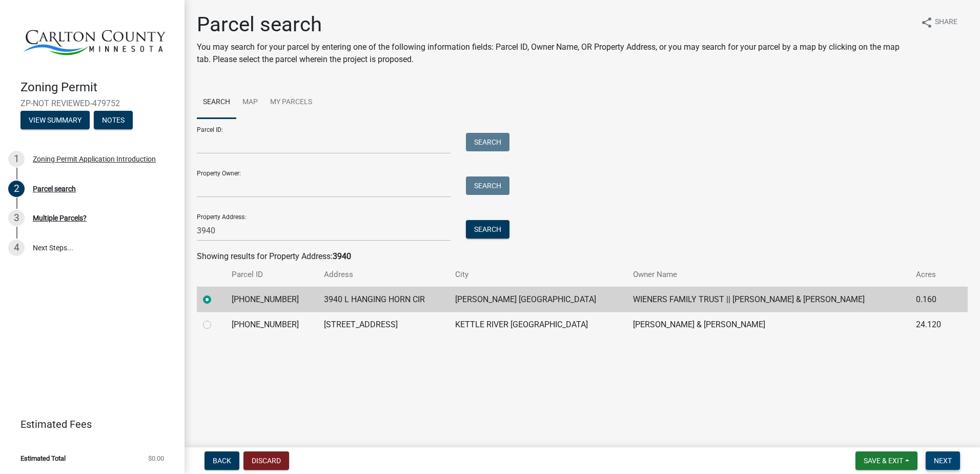  I want to click on a: My Parcels, so click(292, 103).